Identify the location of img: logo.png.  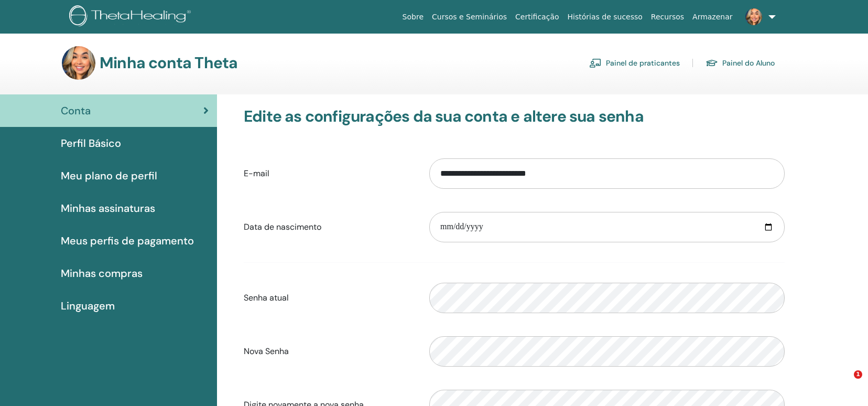
(132, 17).